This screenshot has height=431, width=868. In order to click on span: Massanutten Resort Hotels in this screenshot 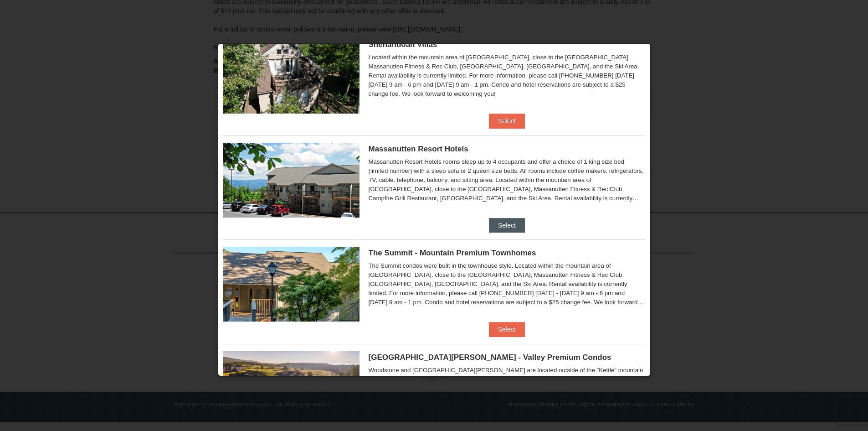, I will do `click(418, 148)`.